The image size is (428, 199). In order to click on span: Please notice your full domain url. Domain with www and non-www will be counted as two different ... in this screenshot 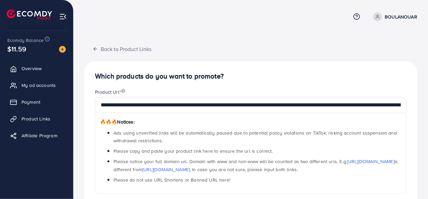, I will do `click(256, 165)`.